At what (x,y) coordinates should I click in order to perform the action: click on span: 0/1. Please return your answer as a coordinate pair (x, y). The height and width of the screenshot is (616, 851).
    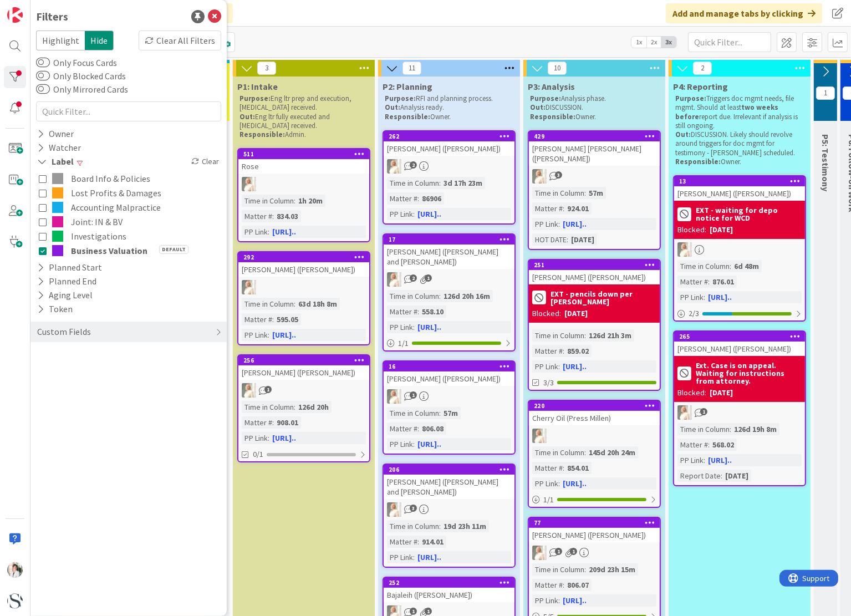
    Looking at the image, I should click on (258, 454).